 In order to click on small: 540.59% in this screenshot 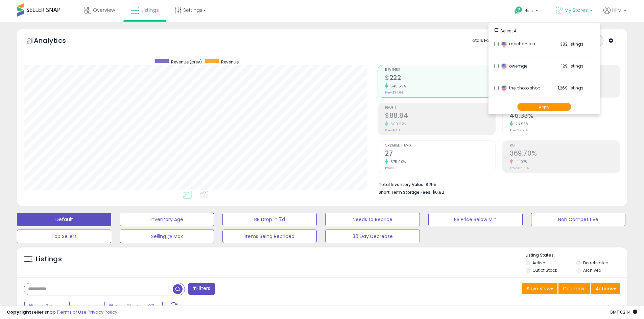, I will do `click(397, 86)`.